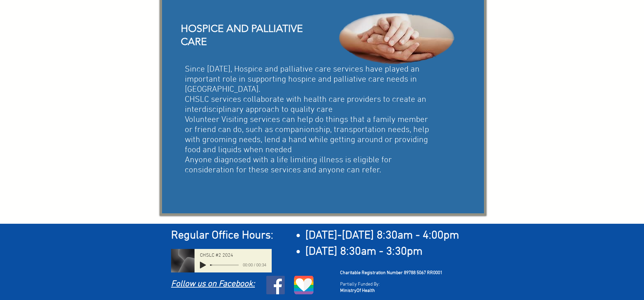  I want to click on span: Charitable Registration Number 89788 5067 RR0001, so click(391, 273).